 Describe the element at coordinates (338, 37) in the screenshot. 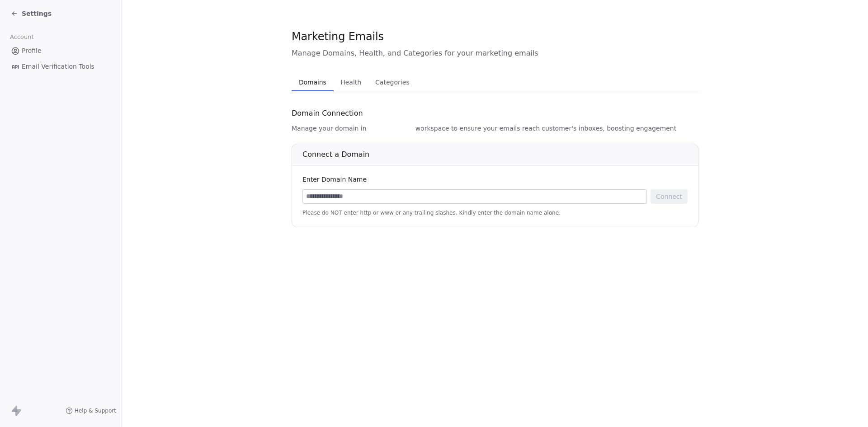

I see `span: Marketing Emails` at that location.